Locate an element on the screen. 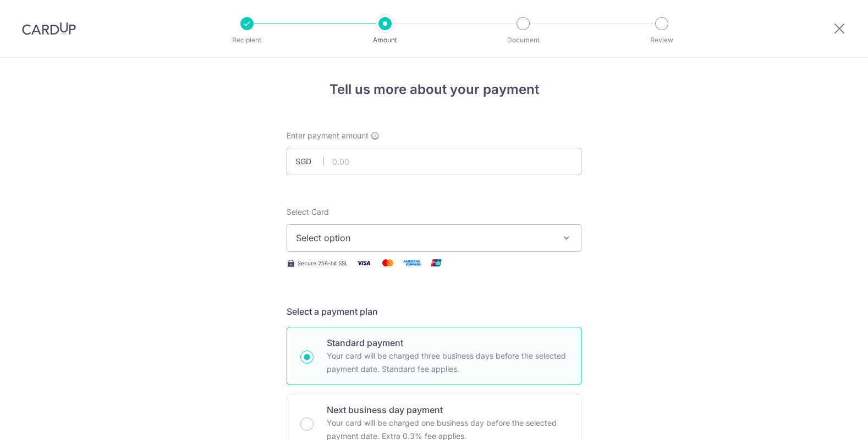 The width and height of the screenshot is (868, 440). input: 0.00 is located at coordinates (434, 162).